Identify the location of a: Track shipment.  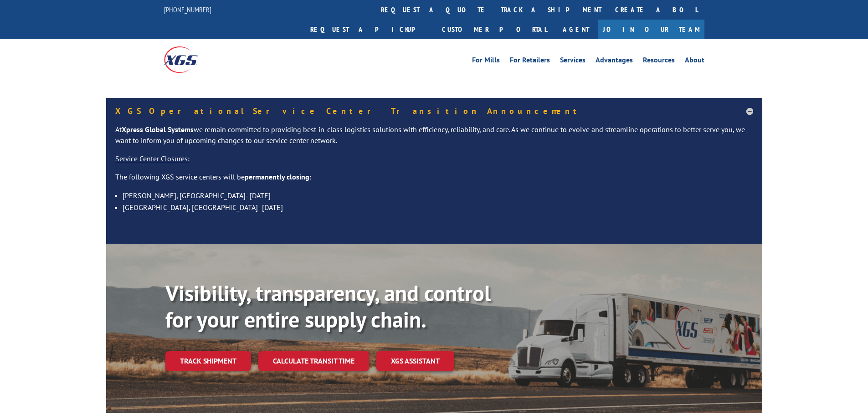
(208, 361).